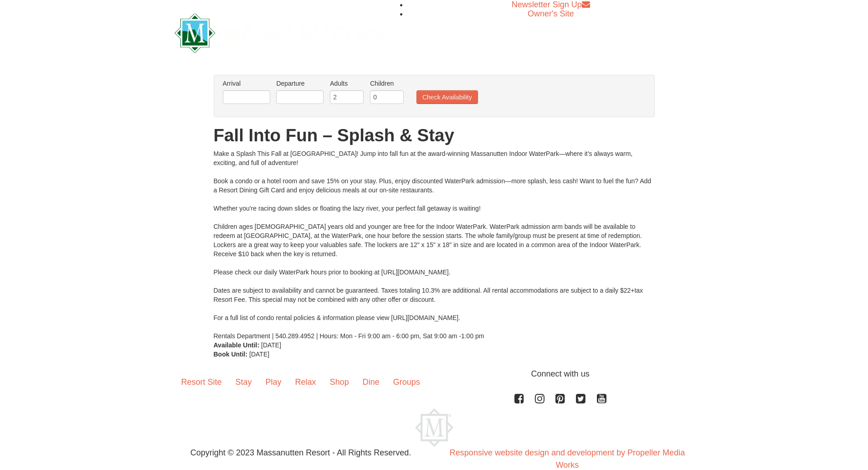 The width and height of the screenshot is (868, 470). What do you see at coordinates (550, 13) in the screenshot?
I see `a: Owner's Site` at bounding box center [550, 13].